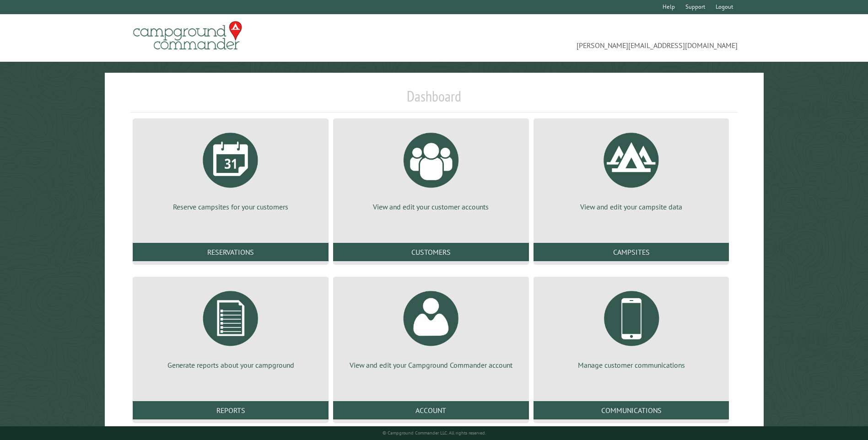 This screenshot has width=868, height=440. Describe the element at coordinates (230, 207) in the screenshot. I see `p: Reserve campsites for your customers` at that location.